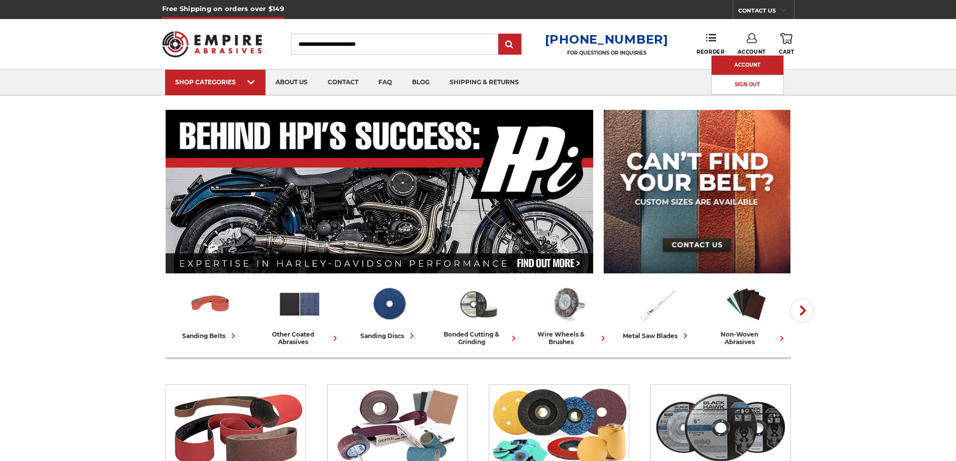  What do you see at coordinates (746, 314) in the screenshot?
I see `a: non-woven abrasives` at bounding box center [746, 314].